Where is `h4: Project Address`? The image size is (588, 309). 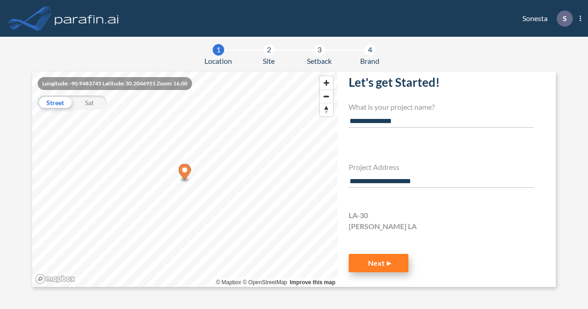 h4: Project Address is located at coordinates (441, 167).